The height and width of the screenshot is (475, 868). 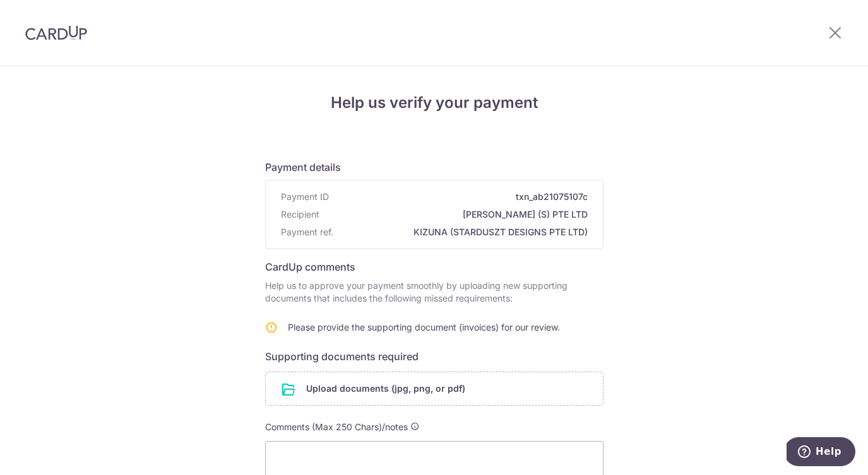 I want to click on span: KIZUNA (STARDUSZT DESIGNS PTE LTD), so click(x=462, y=232).